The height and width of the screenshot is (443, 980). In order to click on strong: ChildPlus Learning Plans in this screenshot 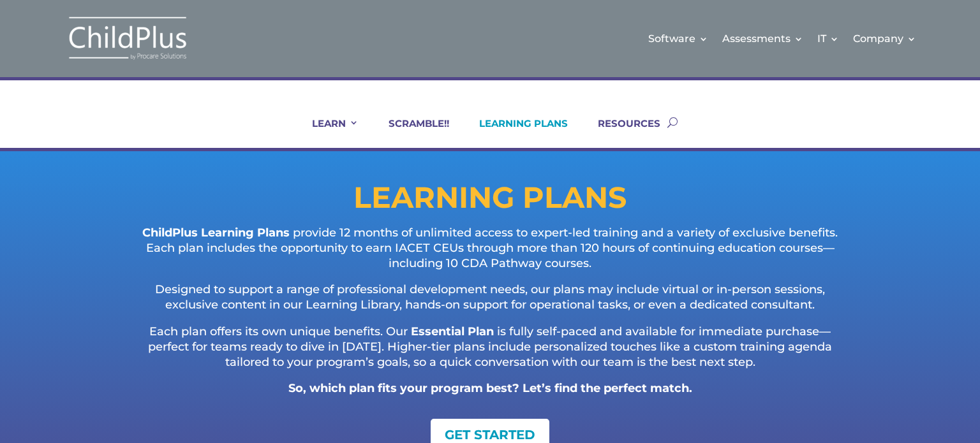, I will do `click(215, 233)`.